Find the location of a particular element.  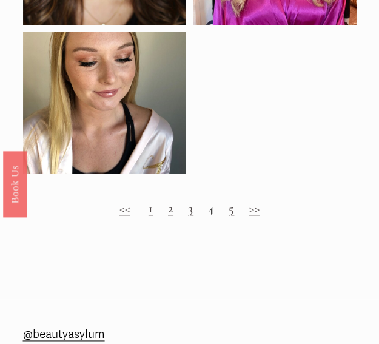

a: 1 is located at coordinates (151, 208).